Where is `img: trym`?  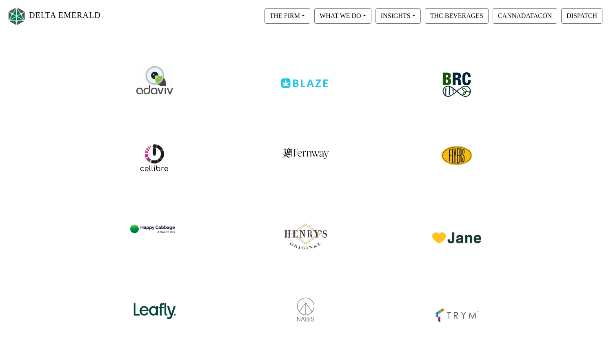 img: trym is located at coordinates (457, 307).